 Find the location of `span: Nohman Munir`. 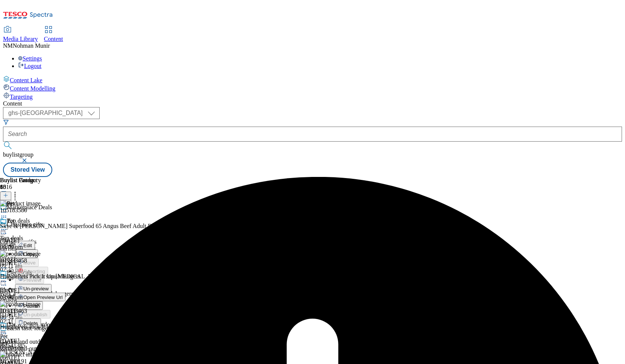

span: Nohman Munir is located at coordinates (31, 45).